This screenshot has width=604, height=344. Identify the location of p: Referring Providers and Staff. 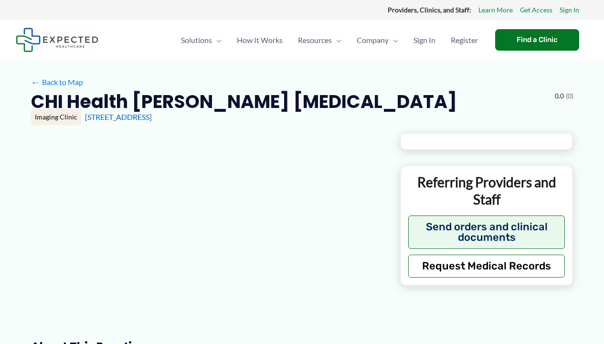
(487, 191).